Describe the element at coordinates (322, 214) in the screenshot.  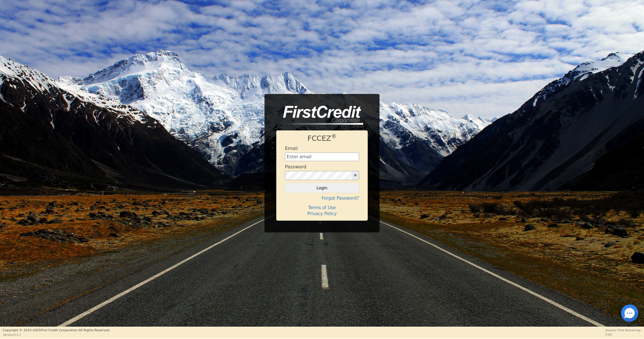
I see `h4: Privacy Policy` at that location.